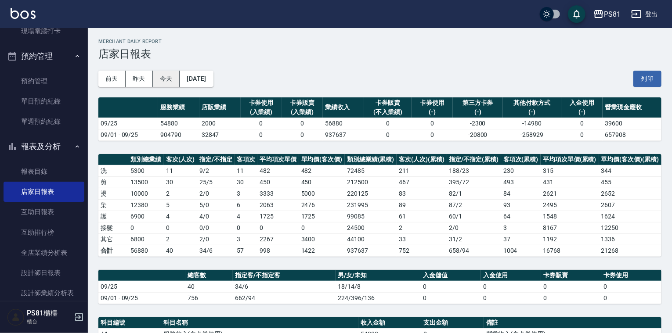  Describe the element at coordinates (613, 14) in the screenshot. I see `div: PS81` at that location.